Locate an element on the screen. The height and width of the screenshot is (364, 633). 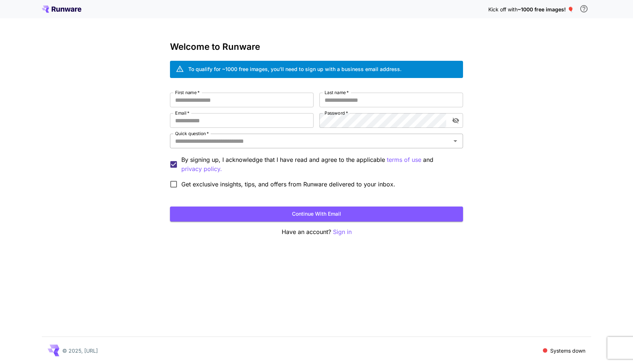
label: Password is located at coordinates (336, 113).